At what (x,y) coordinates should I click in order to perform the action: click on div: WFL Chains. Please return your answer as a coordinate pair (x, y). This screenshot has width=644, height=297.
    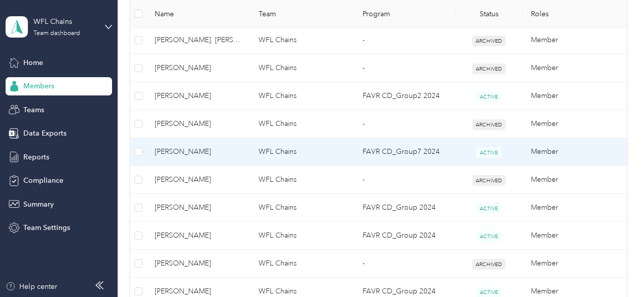
    Looking at the image, I should click on (65, 22).